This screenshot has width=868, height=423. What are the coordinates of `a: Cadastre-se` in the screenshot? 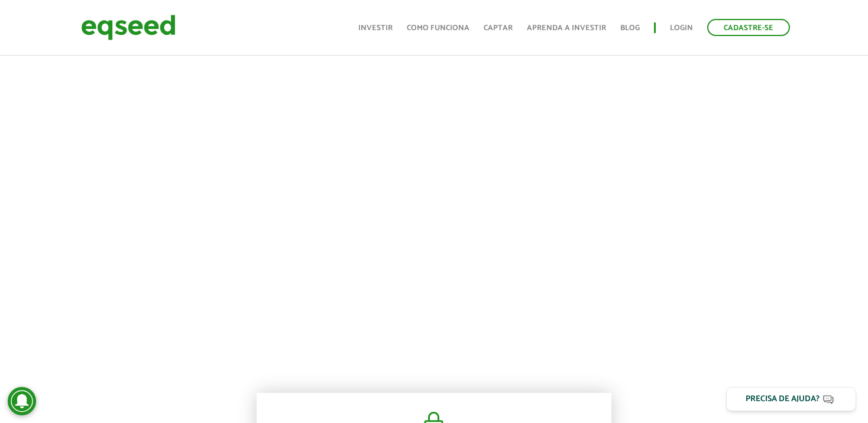 It's located at (749, 27).